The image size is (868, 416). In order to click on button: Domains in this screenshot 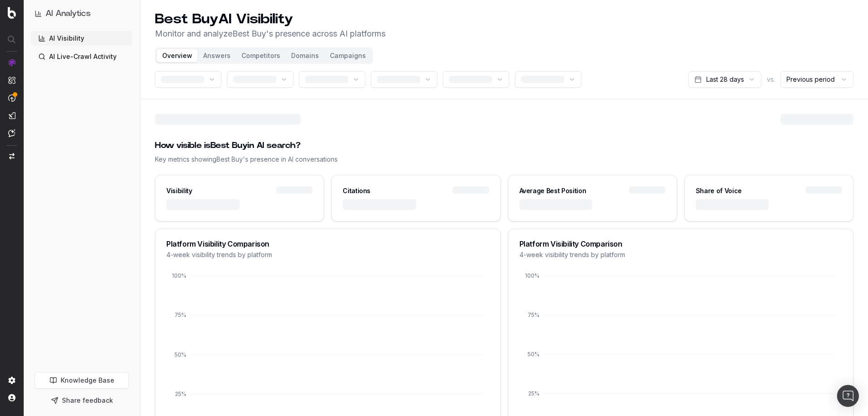, I will do `click(305, 56)`.